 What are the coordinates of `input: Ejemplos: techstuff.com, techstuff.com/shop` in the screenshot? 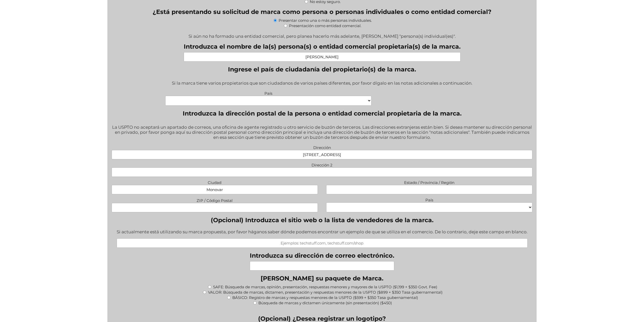 It's located at (322, 243).